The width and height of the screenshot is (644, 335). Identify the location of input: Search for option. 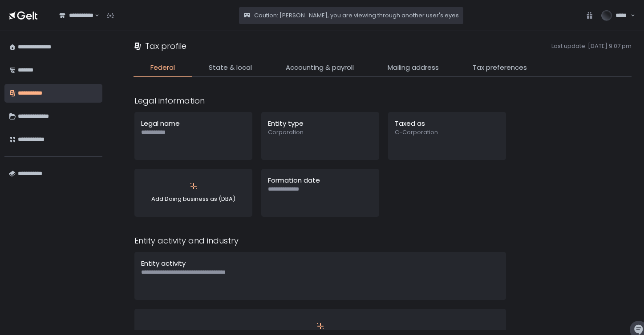
(93, 16).